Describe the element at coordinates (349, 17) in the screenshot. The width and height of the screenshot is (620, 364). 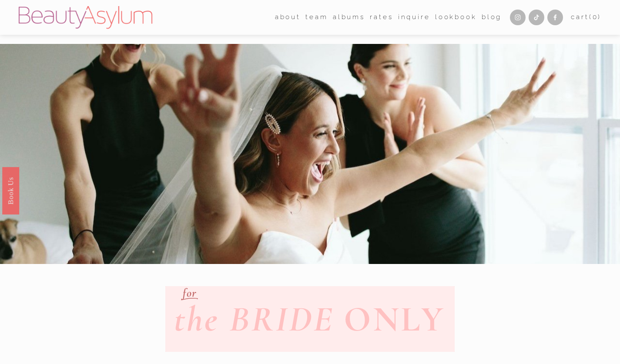
I see `a: albums` at that location.